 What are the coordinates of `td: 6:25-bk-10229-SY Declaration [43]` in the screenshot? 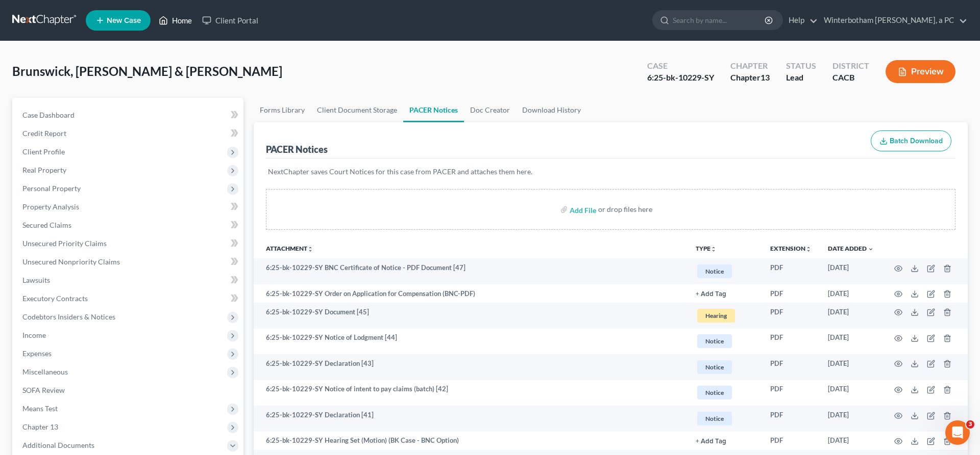 It's located at (470, 367).